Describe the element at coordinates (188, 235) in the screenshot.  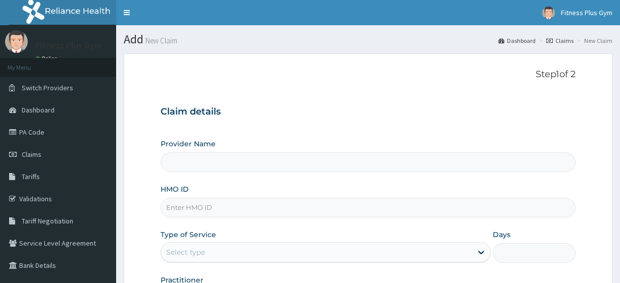
I see `label: Type of Service` at that location.